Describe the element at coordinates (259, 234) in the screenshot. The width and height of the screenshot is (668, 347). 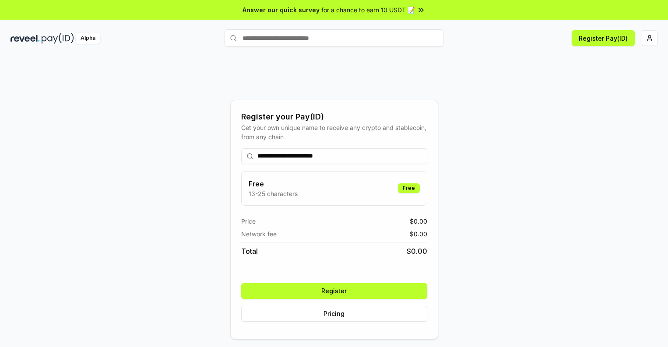
I see `span: Network fee` at that location.